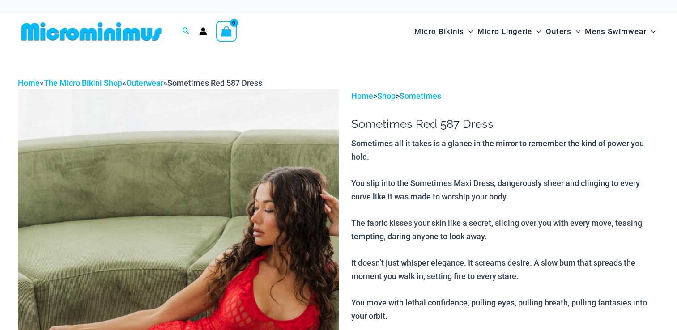 Image resolution: width=677 pixels, height=330 pixels. What do you see at coordinates (91, 31) in the screenshot?
I see `img: MM SHOP LOGO FLAT` at bounding box center [91, 31].